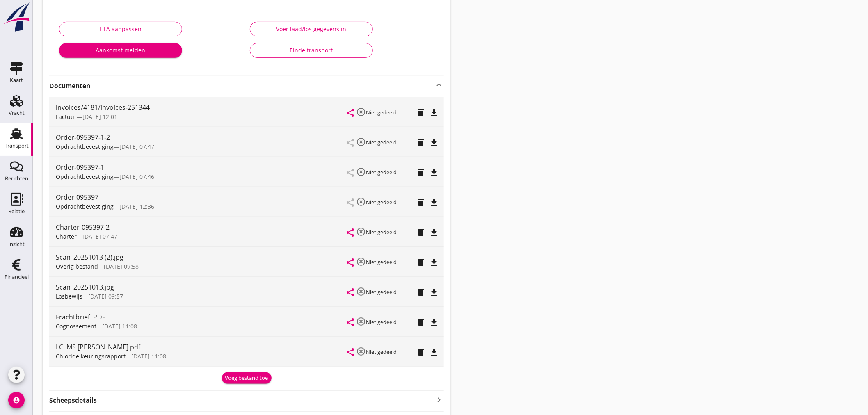 The height and width of the screenshot is (415, 868). Describe the element at coordinates (121, 50) in the screenshot. I see `div: Aankomst melden` at that location.